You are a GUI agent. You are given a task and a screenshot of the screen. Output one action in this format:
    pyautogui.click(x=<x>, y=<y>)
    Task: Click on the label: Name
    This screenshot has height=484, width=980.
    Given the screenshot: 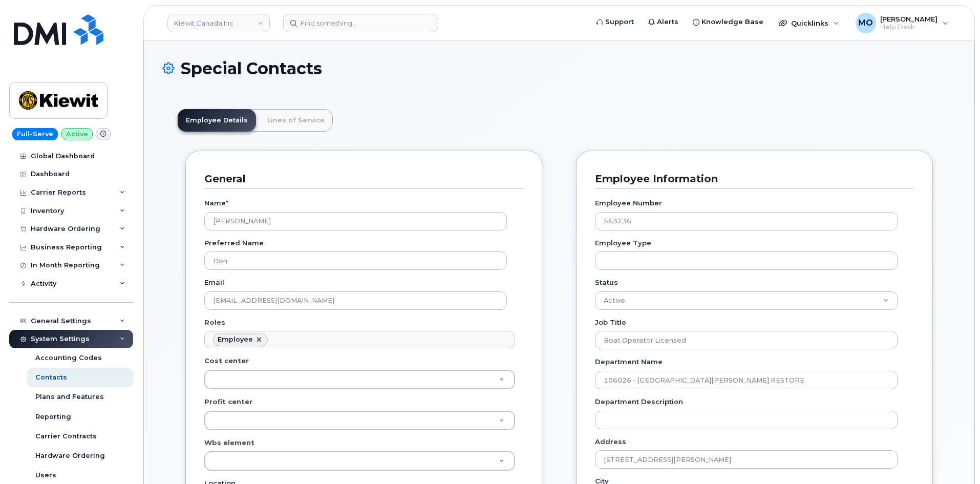 What is the action you would take?
    pyautogui.click(x=216, y=203)
    